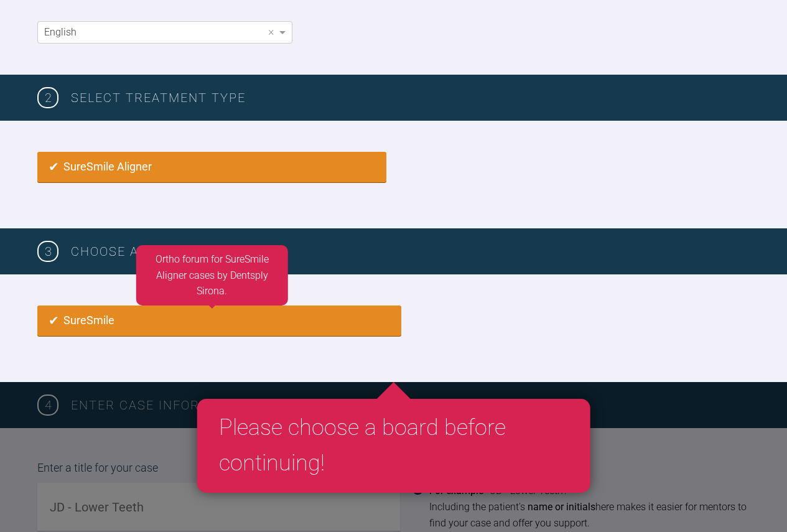 The height and width of the screenshot is (532, 787). I want to click on h3: Choose a board, so click(410, 251).